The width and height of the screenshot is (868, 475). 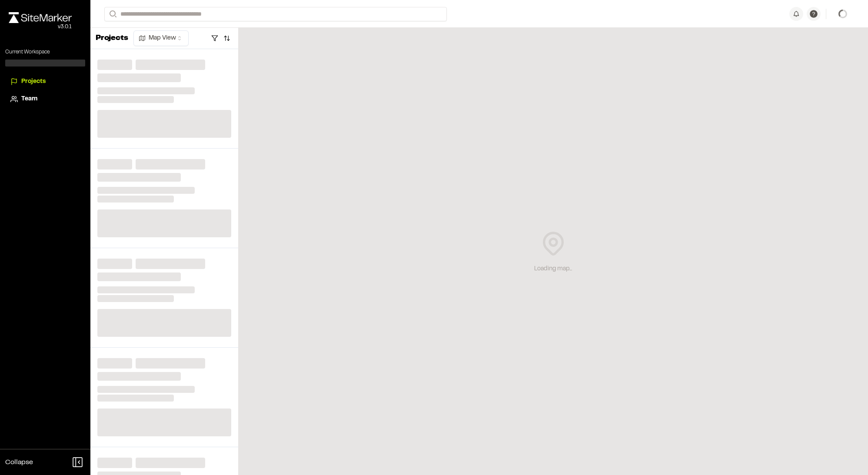 What do you see at coordinates (45, 52) in the screenshot?
I see `p: Current Workspace` at bounding box center [45, 52].